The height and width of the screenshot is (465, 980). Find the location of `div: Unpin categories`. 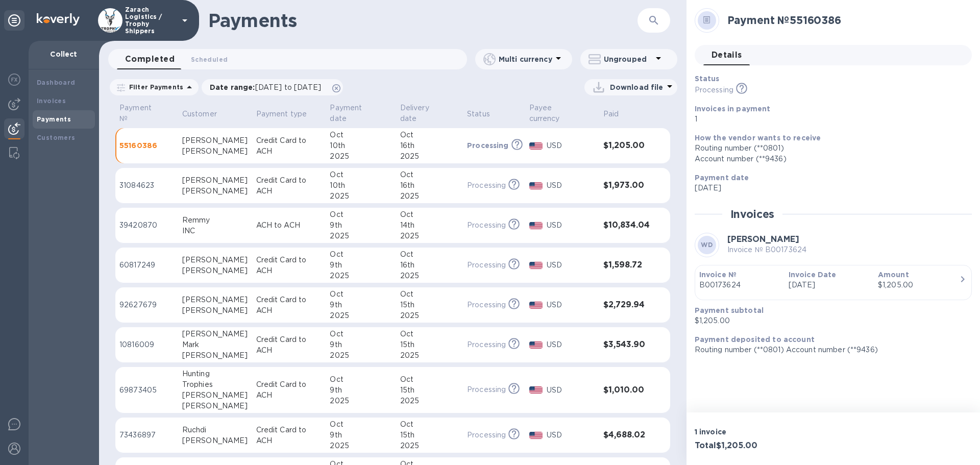

div: Unpin categories is located at coordinates (14, 21).